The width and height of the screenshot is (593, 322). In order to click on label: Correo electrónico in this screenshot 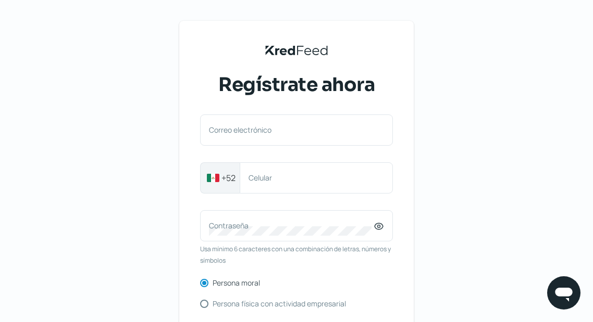, I will do `click(291, 130)`.